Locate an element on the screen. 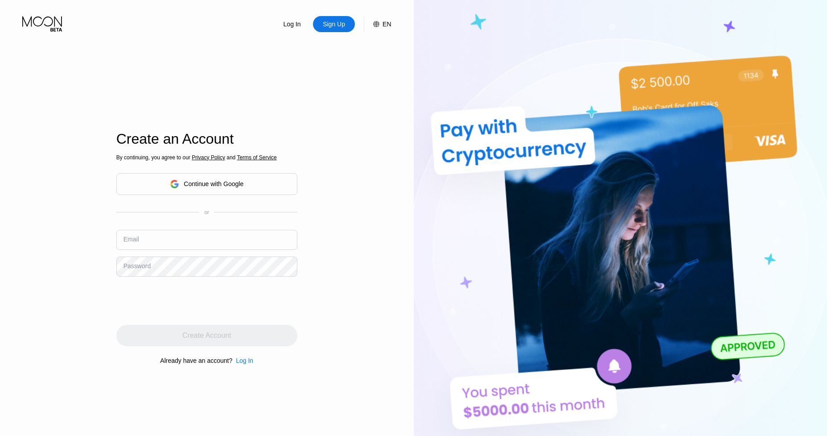 The width and height of the screenshot is (827, 436). div: Already have an account? is located at coordinates (196, 360).